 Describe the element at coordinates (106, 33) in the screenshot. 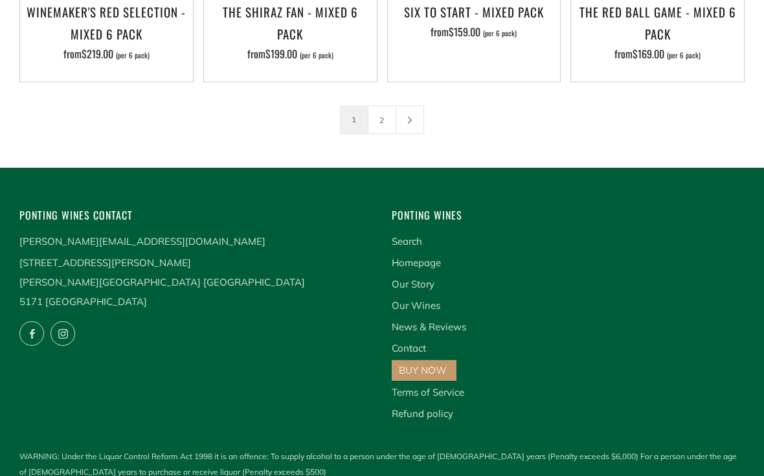

I see `a: Winemaker's Red Selection - Mixed 6 Pack from$219.00 (per 6 pack)` at that location.